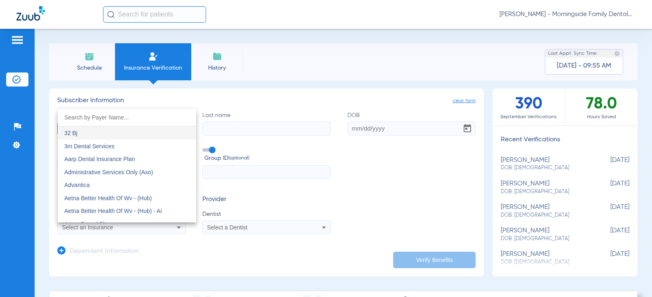  Describe the element at coordinates (77, 185) in the screenshot. I see `span: Advantica` at that location.